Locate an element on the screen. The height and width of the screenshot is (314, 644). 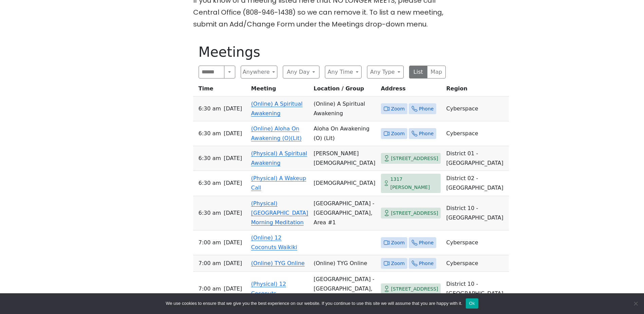
td: Aloha On Awakening (O) (Lit) is located at coordinates (345, 133).